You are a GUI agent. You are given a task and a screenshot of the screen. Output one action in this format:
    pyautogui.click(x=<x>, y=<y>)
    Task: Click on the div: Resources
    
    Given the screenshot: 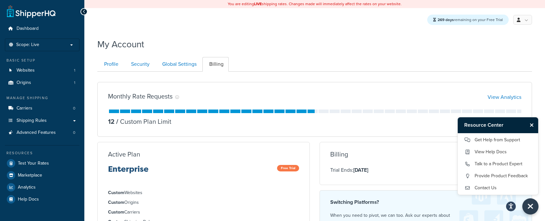 What is the action you would take?
    pyautogui.click(x=42, y=153)
    